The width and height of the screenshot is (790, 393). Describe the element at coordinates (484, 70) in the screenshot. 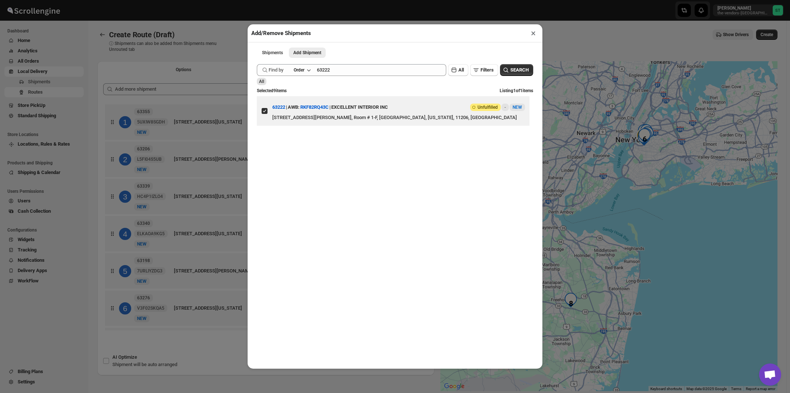

I see `button: Filters` at that location.